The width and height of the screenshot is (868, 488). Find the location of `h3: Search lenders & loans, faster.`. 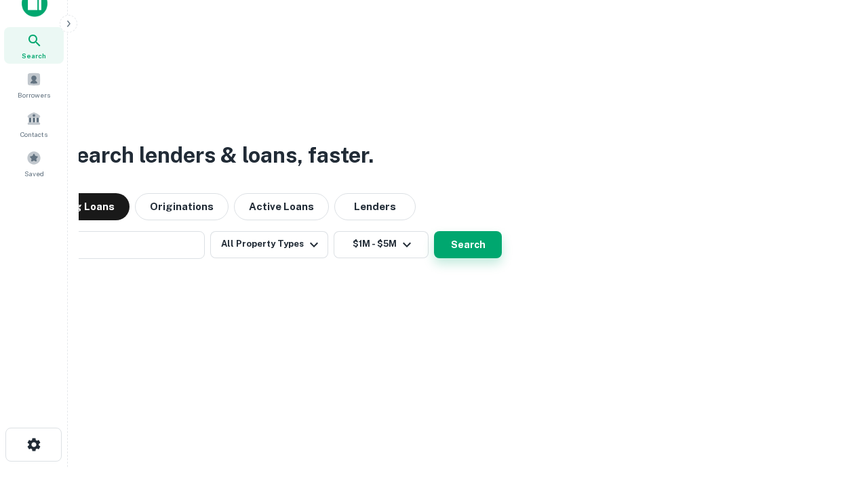

h3: Search lenders & loans, faster. is located at coordinates (218, 155).